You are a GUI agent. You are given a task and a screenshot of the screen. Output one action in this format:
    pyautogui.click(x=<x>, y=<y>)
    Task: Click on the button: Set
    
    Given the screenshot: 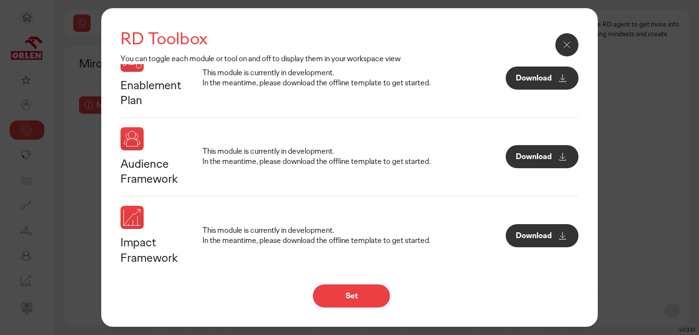 What is the action you would take?
    pyautogui.click(x=351, y=296)
    